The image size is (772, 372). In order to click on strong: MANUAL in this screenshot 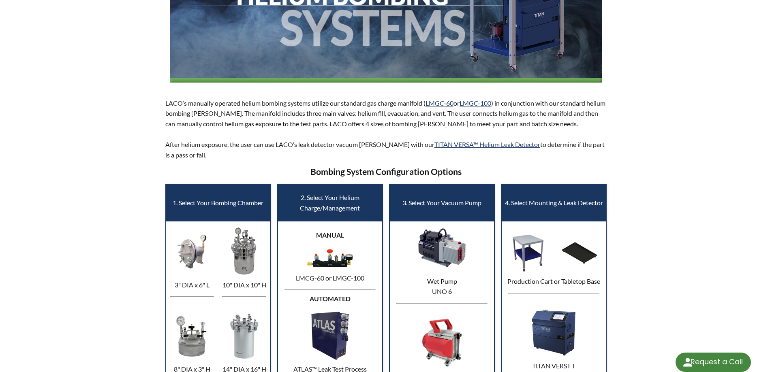, I will do `click(330, 235)`.